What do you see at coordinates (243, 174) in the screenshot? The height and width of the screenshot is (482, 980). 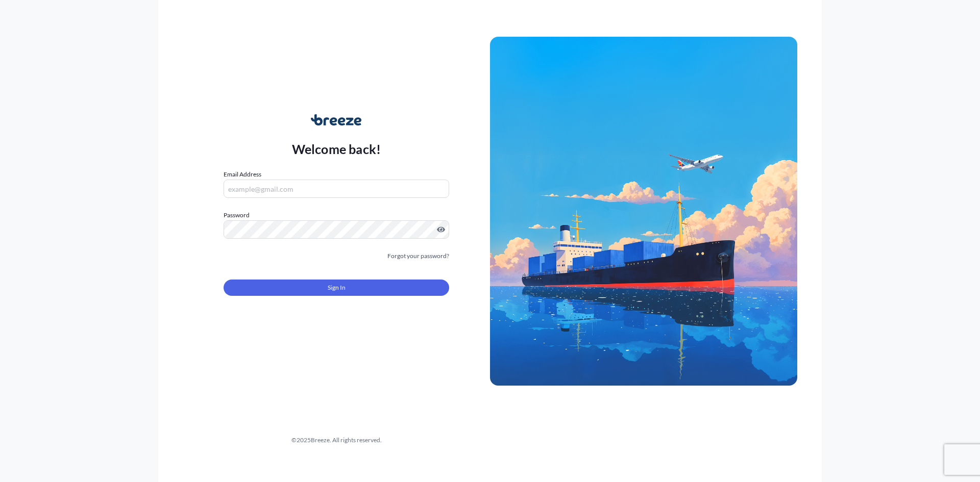 I see `label: Email Address` at bounding box center [243, 174].